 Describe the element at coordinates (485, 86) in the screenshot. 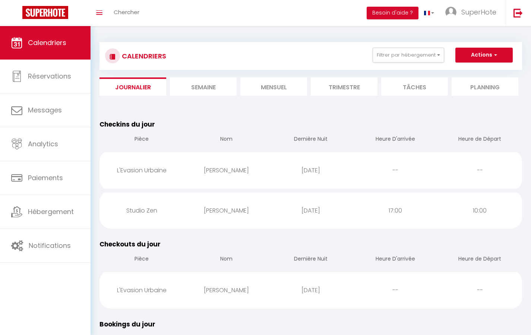

I see `li: Planning` at that location.